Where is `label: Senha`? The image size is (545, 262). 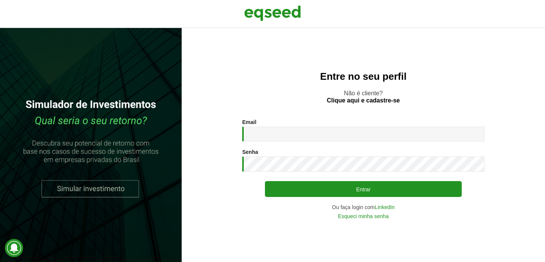 label: Senha is located at coordinates (250, 152).